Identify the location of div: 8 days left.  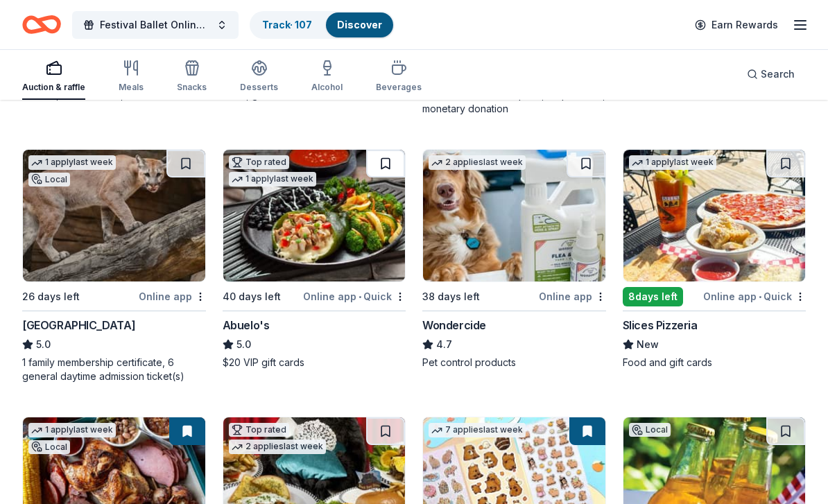
(652, 297).